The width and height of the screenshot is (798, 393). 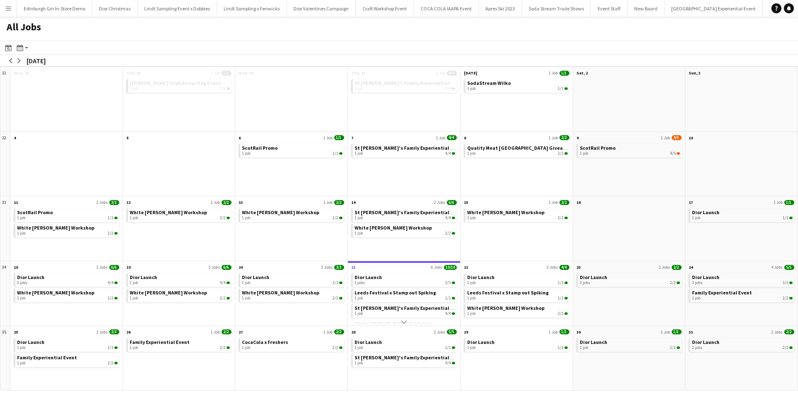 I want to click on button: Apres Ski 2023, so click(x=500, y=8).